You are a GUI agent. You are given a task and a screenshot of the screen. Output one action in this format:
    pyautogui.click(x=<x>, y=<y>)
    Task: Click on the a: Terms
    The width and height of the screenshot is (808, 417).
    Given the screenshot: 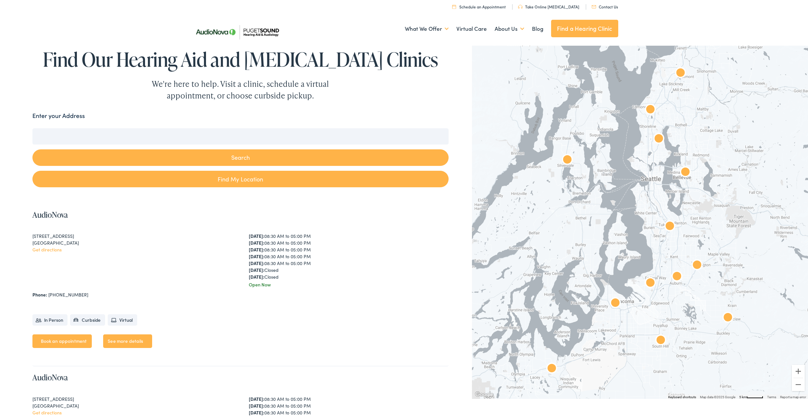 What is the action you would take?
    pyautogui.click(x=772, y=397)
    